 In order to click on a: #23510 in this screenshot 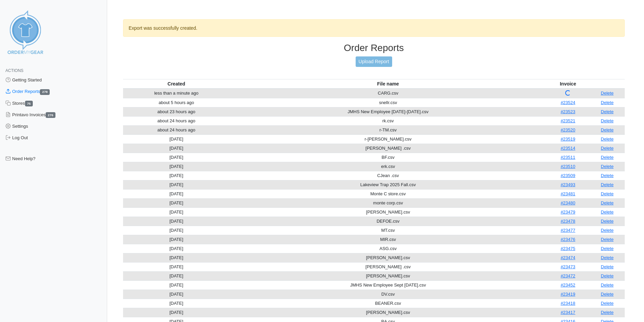, I will do `click(568, 166)`.